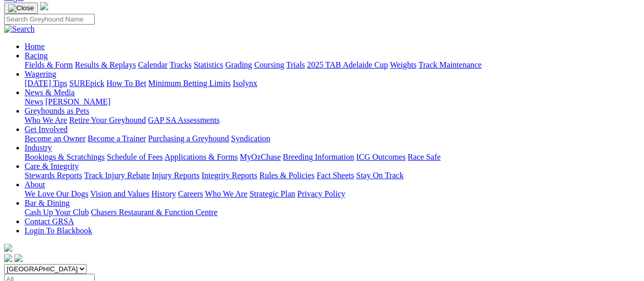 The width and height of the screenshot is (644, 281). What do you see at coordinates (58, 230) in the screenshot?
I see `a: Login To Blackbook` at bounding box center [58, 230].